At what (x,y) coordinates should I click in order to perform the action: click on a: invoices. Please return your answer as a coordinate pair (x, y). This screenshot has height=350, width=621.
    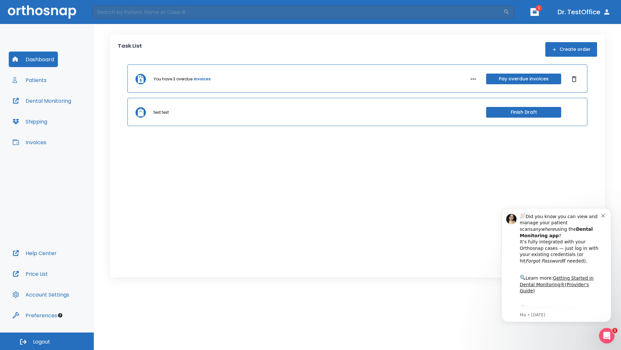
    Looking at the image, I should click on (202, 79).